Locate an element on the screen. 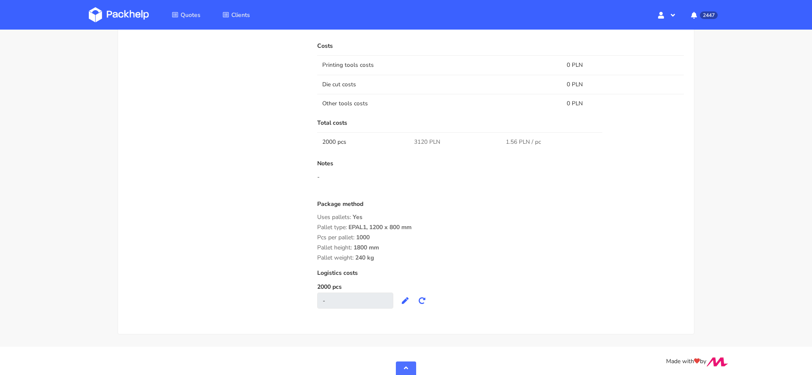 The height and width of the screenshot is (375, 812). span: Pcs per pallet: is located at coordinates (336, 237).